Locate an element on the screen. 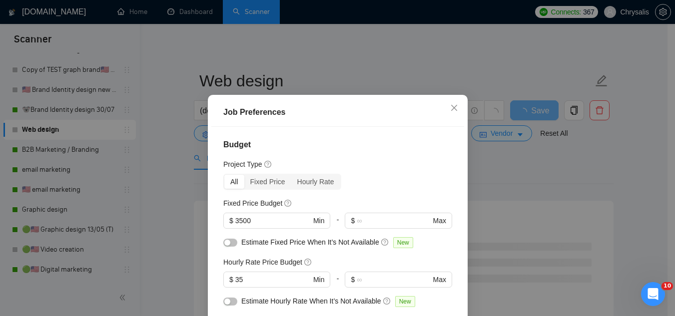  div: Job Preferences is located at coordinates (338, 112).